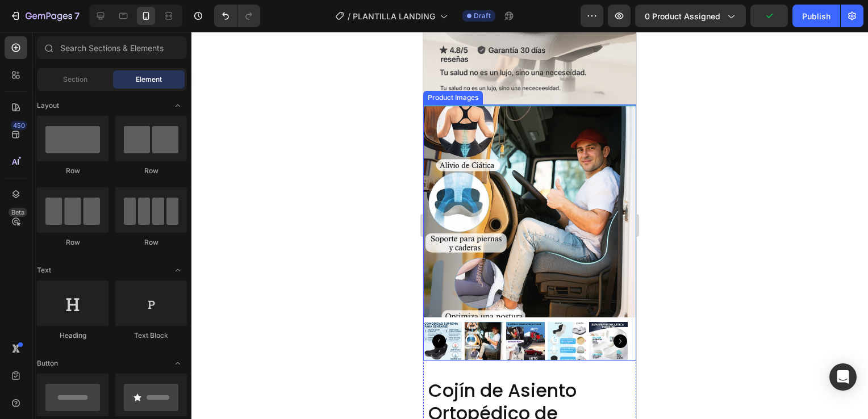  I want to click on span: Text, so click(43, 270).